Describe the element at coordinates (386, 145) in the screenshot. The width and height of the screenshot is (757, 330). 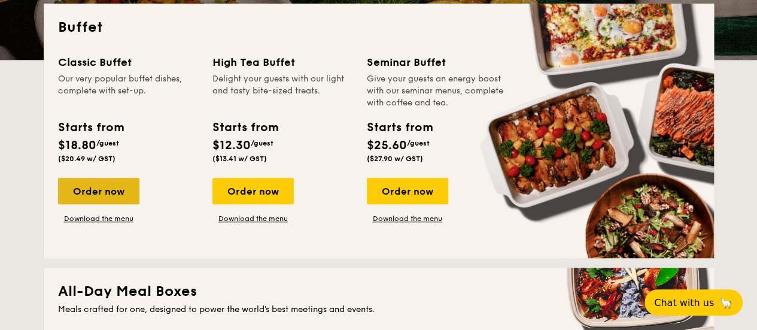
I see `span: $25.60` at that location.